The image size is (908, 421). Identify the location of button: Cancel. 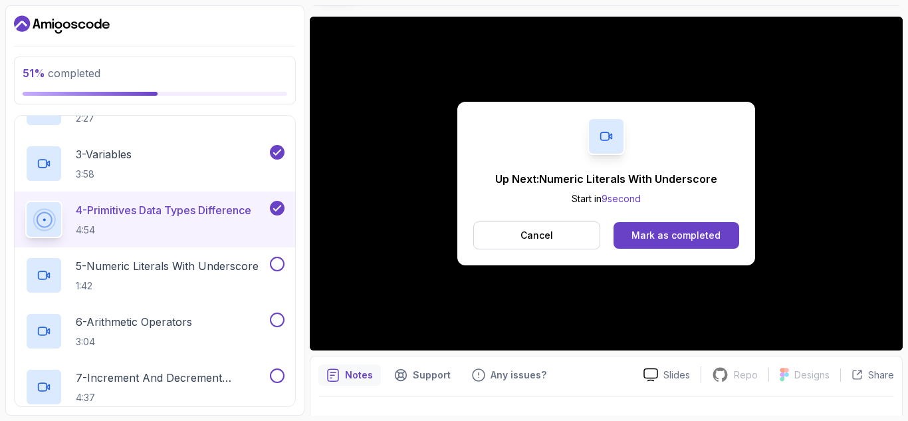
(536, 235).